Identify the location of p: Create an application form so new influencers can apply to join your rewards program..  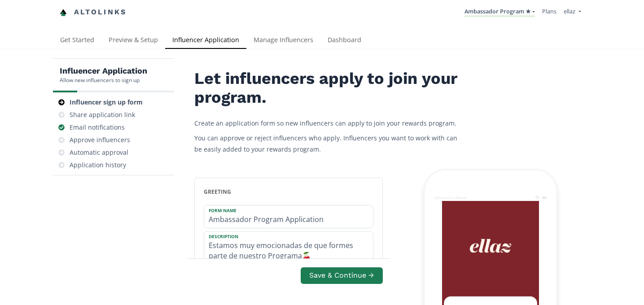
(329, 123).